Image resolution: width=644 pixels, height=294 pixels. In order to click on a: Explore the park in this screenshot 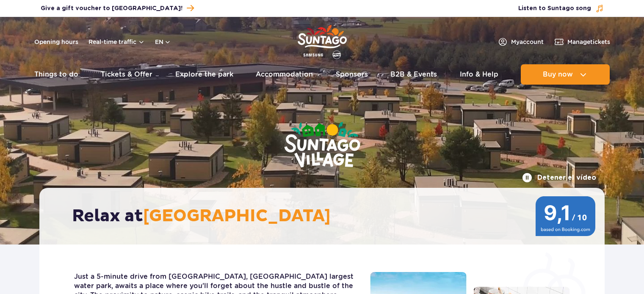, I will do `click(204, 74)`.